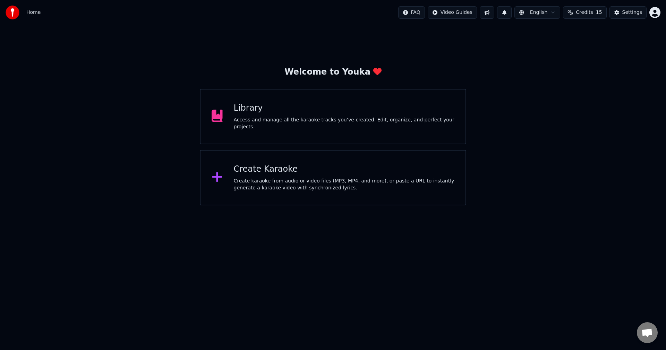 The width and height of the screenshot is (666, 350). What do you see at coordinates (628, 12) in the screenshot?
I see `button: Settings` at bounding box center [628, 12].